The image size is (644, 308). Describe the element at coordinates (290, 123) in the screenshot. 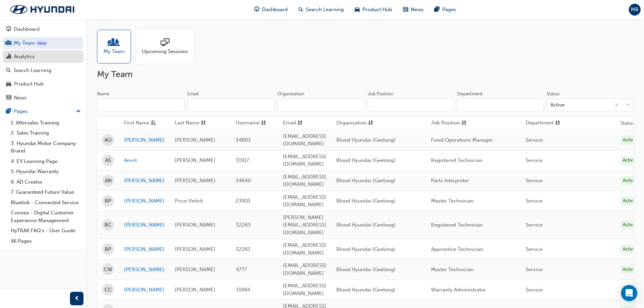

I see `span: Email` at that location.